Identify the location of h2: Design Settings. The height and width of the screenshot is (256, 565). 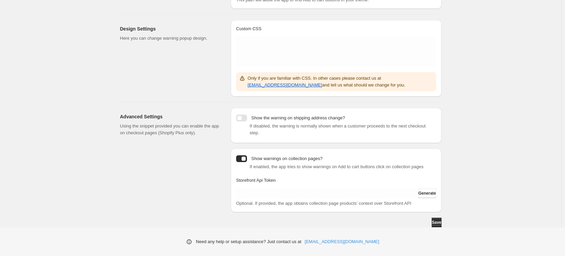
(170, 29).